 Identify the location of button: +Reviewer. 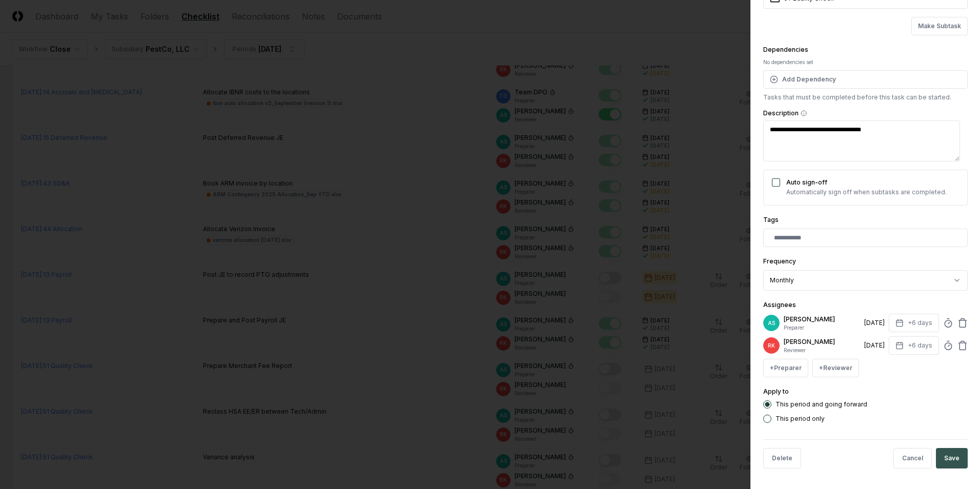
(836, 368).